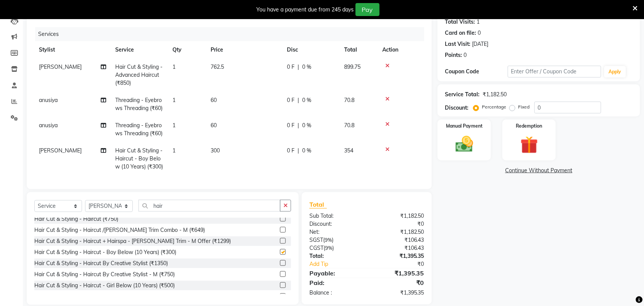 Image resolution: width=644 pixels, height=306 pixels. Describe the element at coordinates (73, 50) in the screenshot. I see `th: Stylist` at that location.